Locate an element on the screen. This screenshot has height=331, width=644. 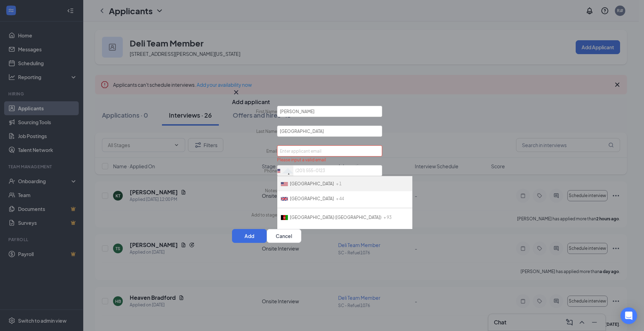
label: Phone is located at coordinates (271, 171).